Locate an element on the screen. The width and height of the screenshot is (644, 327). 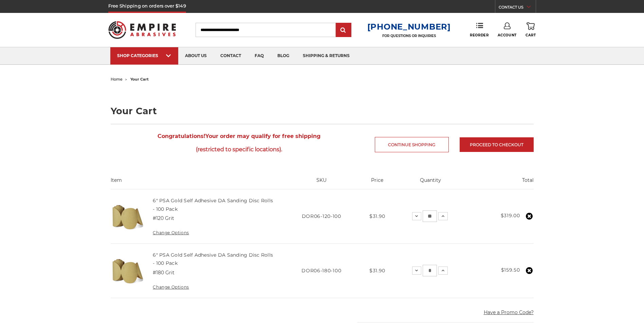
span: DOR06-180-100 is located at coordinates (321, 270).